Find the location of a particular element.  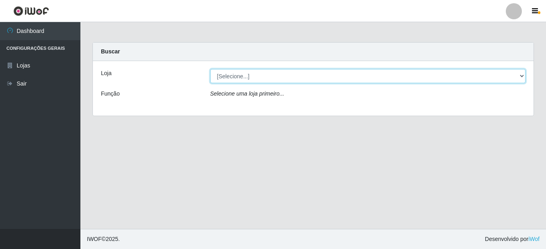

strong: Buscar is located at coordinates (110, 51).